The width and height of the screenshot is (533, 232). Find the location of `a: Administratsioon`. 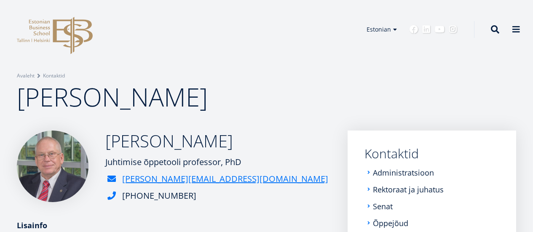

a: Administratsioon is located at coordinates (403, 173).